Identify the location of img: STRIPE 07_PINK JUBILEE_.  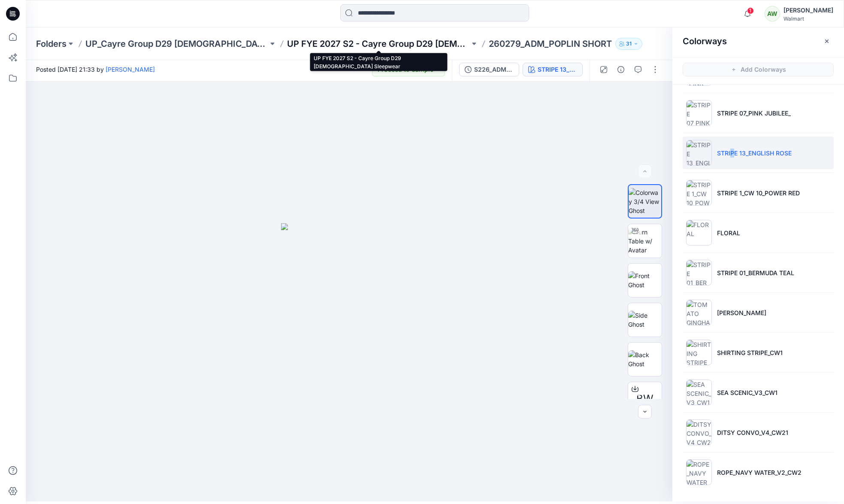
(699, 113).